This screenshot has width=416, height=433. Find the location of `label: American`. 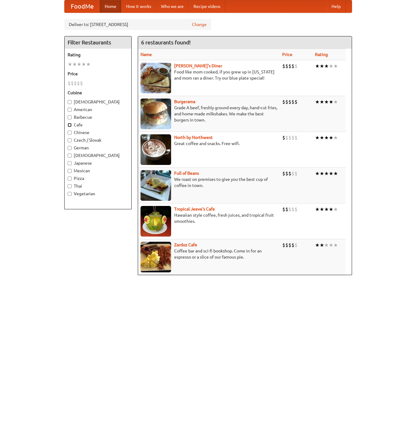

label: American is located at coordinates (98, 110).